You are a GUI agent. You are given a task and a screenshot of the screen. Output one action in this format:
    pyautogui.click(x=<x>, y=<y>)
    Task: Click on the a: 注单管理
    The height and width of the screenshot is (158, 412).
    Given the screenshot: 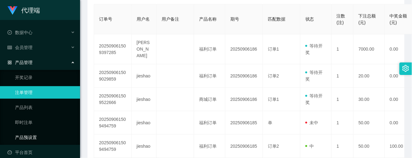 What is the action you would take?
    pyautogui.click(x=45, y=92)
    